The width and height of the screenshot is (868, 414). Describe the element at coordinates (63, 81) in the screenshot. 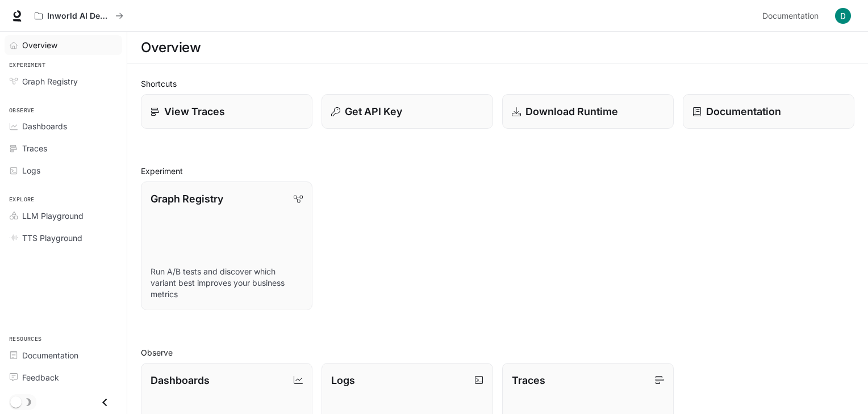

I see `a: Graph Registry` at that location.